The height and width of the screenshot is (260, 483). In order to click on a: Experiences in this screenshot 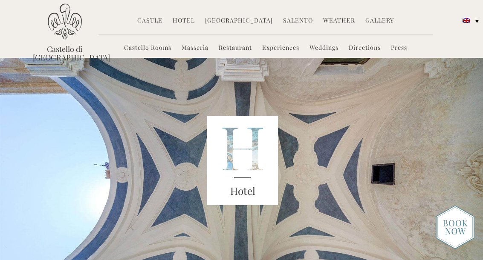, I will do `click(280, 48)`.